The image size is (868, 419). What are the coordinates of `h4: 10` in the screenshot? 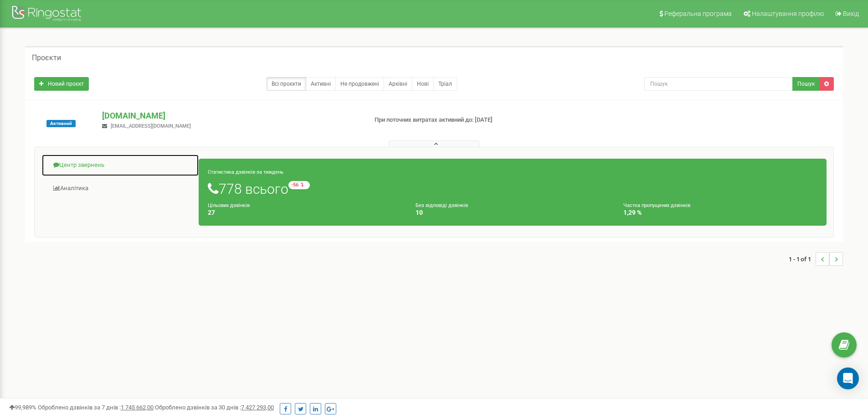 It's located at (513, 213).